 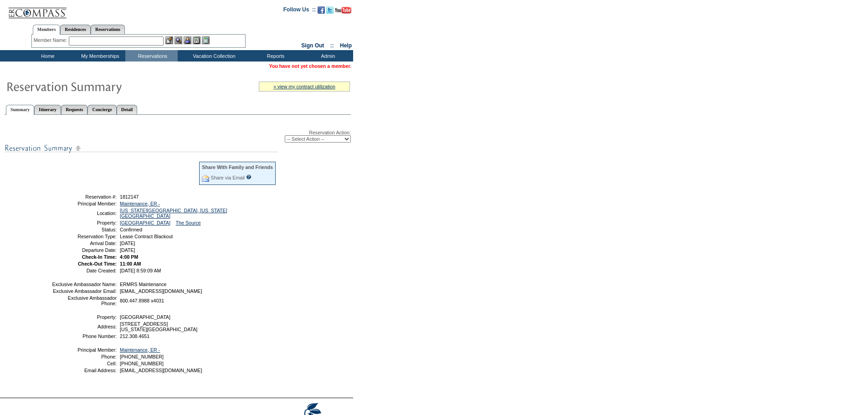 I want to click on td: Reports, so click(x=275, y=56).